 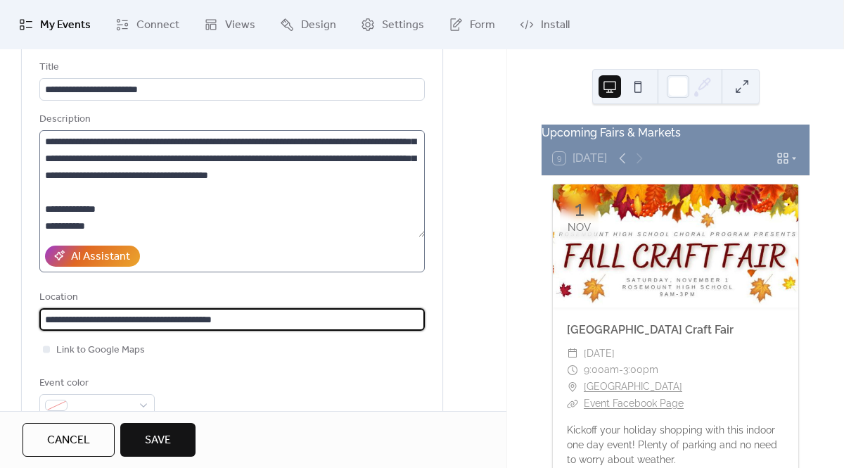 I want to click on div: Kickoff your holiday shopping with this indoor one day event! Plenty of parking and no need to wo..., so click(x=675, y=445).